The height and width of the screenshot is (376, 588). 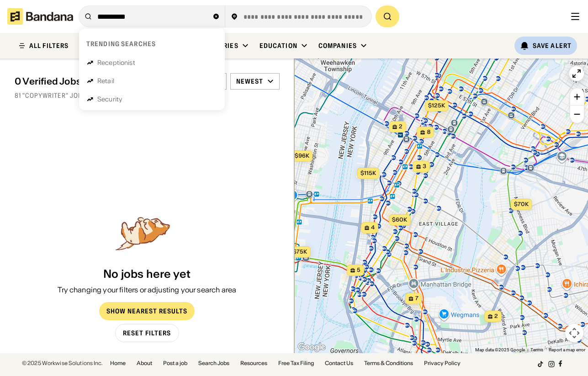 What do you see at coordinates (338, 46) in the screenshot?
I see `div: Companies` at bounding box center [338, 46].